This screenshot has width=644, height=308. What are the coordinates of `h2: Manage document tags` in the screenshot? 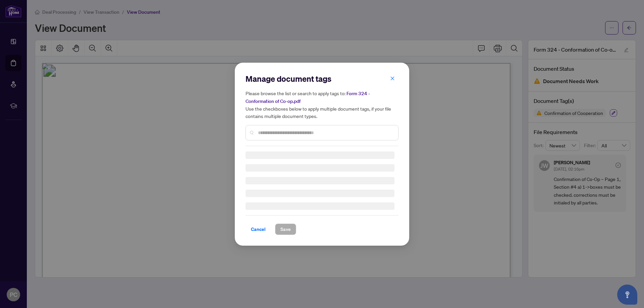 It's located at (322, 79).